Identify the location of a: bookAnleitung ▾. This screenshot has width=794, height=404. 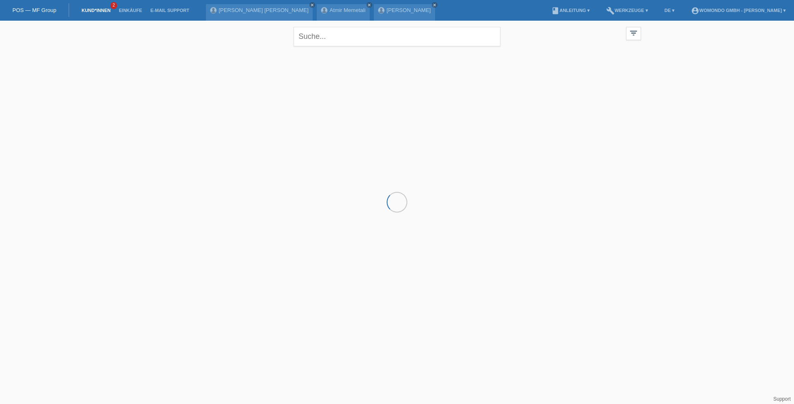
(571, 10).